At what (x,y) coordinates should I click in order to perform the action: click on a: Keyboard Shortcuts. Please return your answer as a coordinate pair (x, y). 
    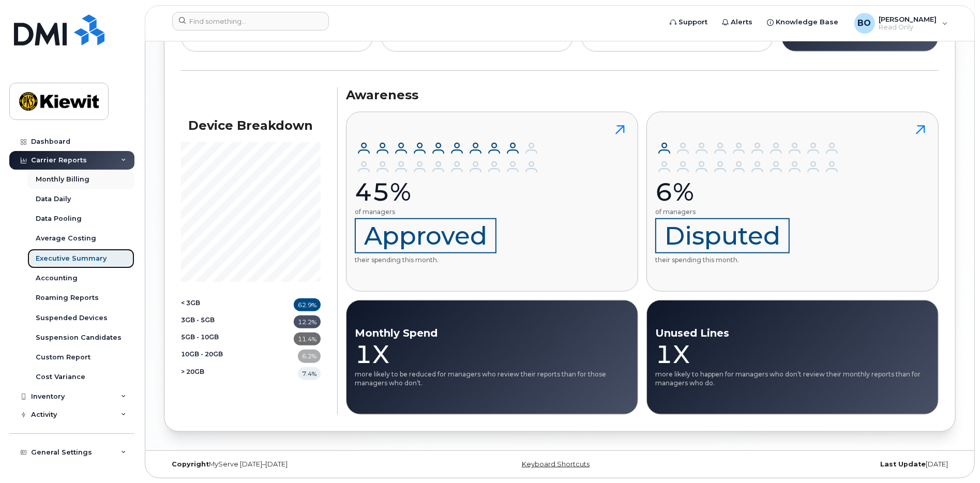
    Looking at the image, I should click on (555, 464).